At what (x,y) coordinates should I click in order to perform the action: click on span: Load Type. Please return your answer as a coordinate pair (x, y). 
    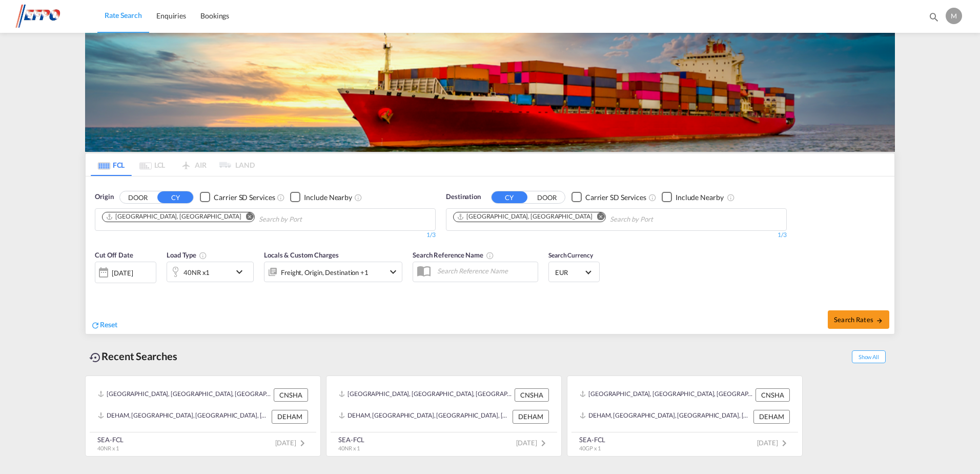
    Looking at the image, I should click on (187, 255).